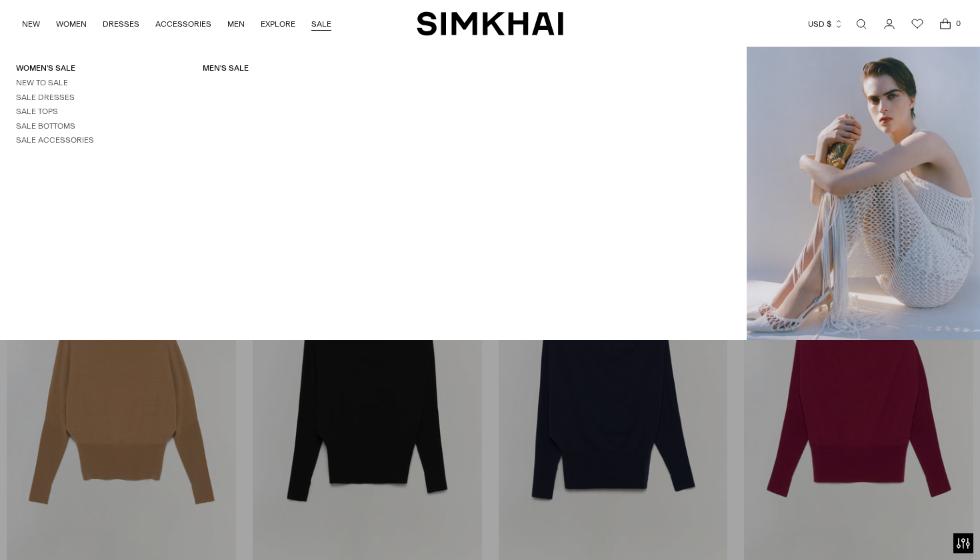  Describe the element at coordinates (958, 23) in the screenshot. I see `span: 0` at that location.